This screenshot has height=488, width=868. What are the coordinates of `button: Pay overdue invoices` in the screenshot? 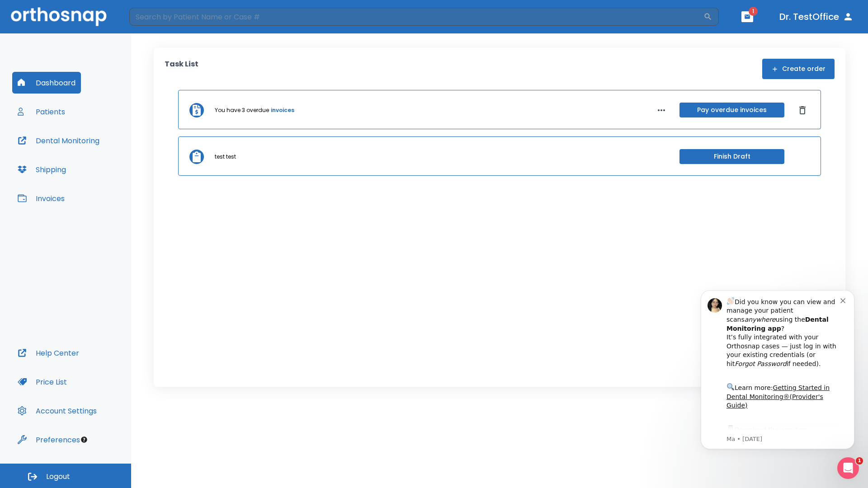 It's located at (732, 110).